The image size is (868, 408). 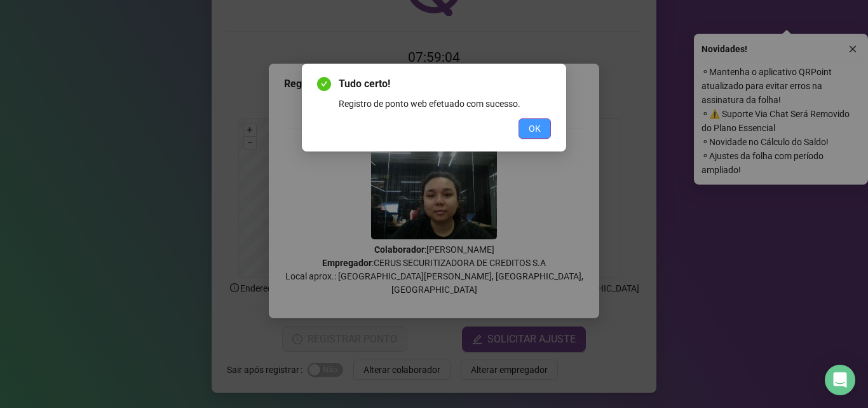 What do you see at coordinates (324, 84) in the screenshot?
I see `span: check-circle` at bounding box center [324, 84].